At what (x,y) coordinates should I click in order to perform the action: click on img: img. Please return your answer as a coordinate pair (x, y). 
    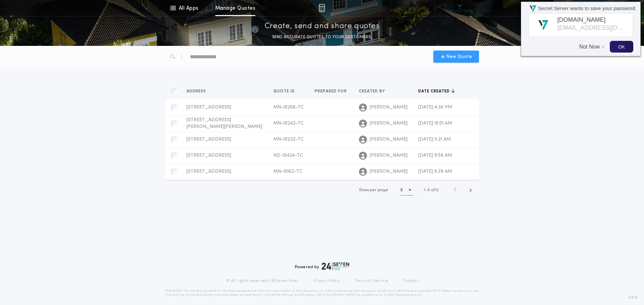
    Looking at the image, I should click on (321, 8).